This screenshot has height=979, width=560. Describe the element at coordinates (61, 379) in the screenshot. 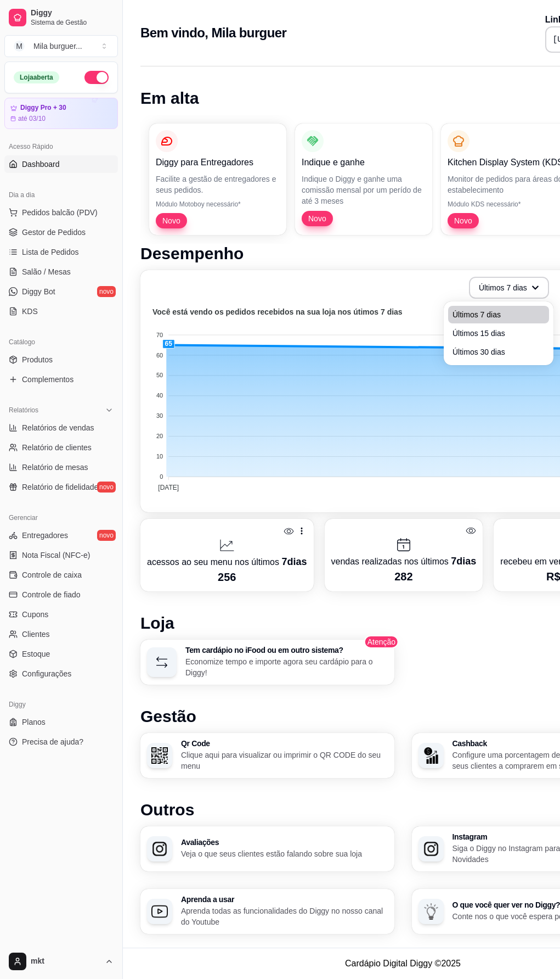

I see `a: Complementos` at that location.